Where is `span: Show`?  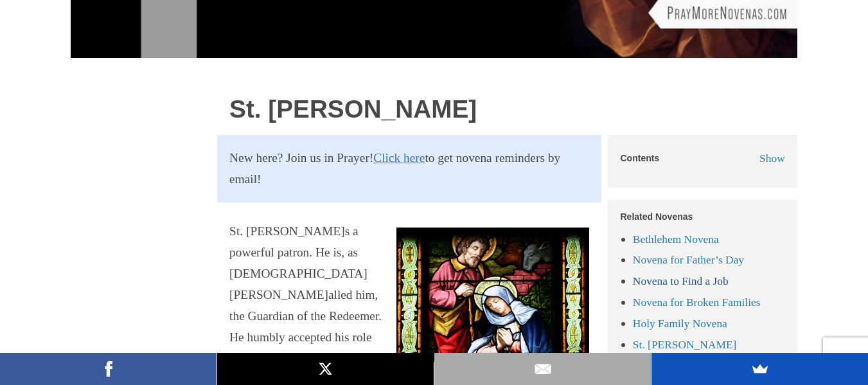
span: Show is located at coordinates (773, 158).